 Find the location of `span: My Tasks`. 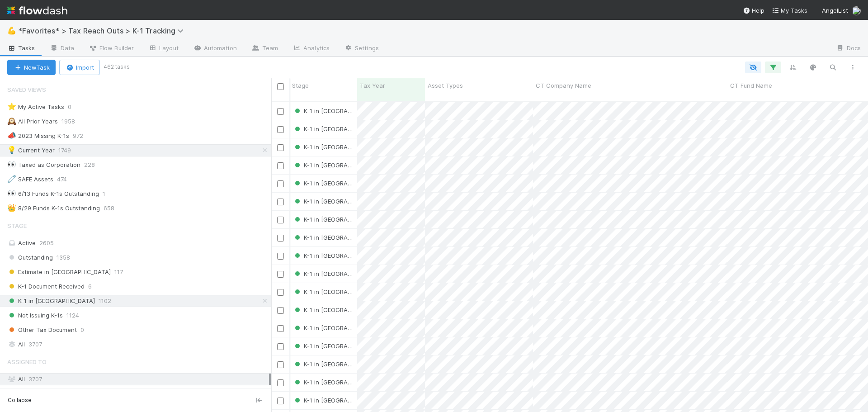

span: My Tasks is located at coordinates (789, 11).